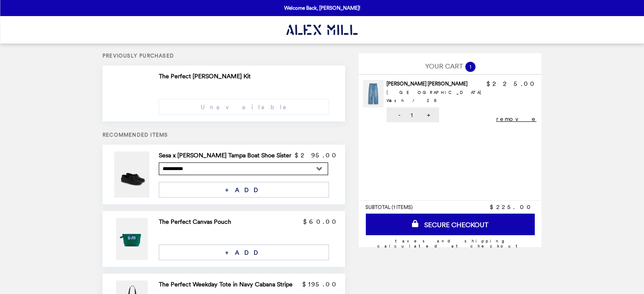  Describe the element at coordinates (244, 169) in the screenshot. I see `select: Select a product variant` at that location.